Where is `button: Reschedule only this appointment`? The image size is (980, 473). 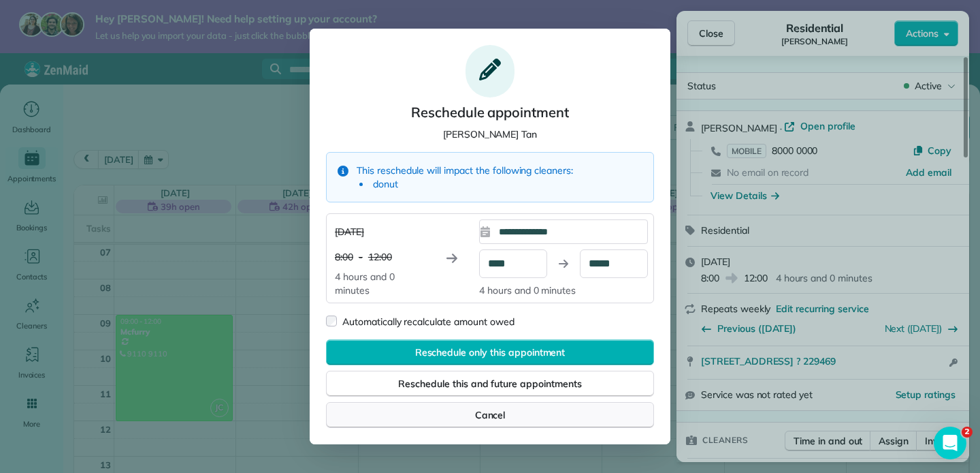
button: Reschedule only this appointment is located at coordinates (490, 352).